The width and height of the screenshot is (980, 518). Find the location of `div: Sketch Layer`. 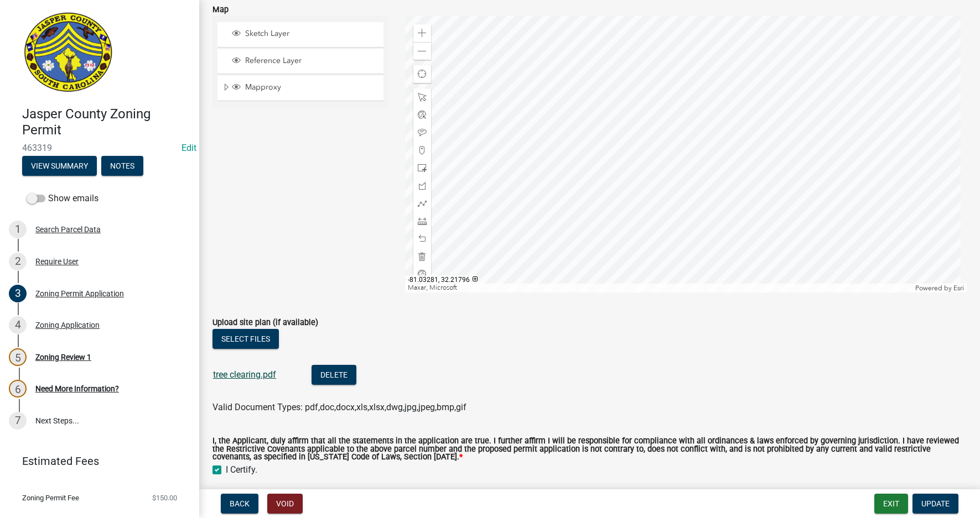

div: Sketch Layer is located at coordinates (304, 34).